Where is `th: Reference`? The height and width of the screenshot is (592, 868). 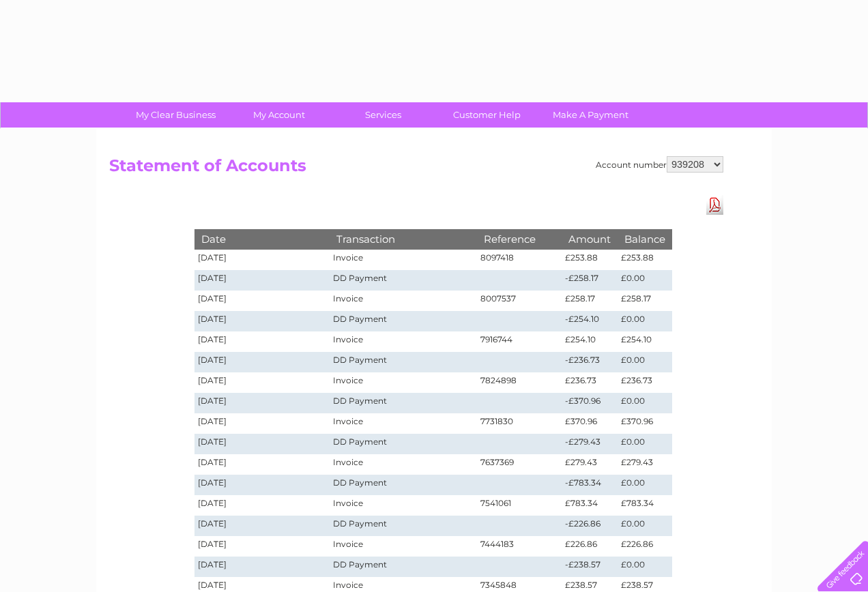 th: Reference is located at coordinates (519, 239).